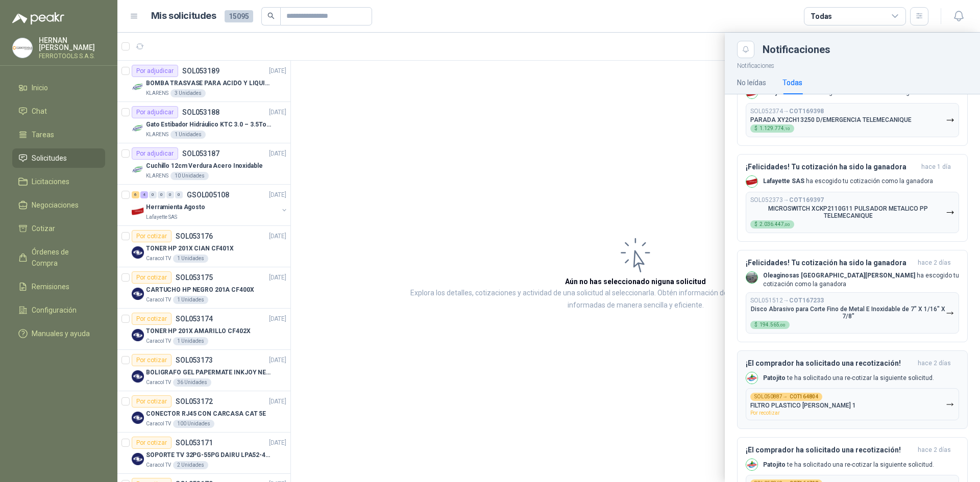 The image size is (980, 482). Describe the element at coordinates (787, 200) in the screenshot. I see `p: SOL052373 →` at that location.